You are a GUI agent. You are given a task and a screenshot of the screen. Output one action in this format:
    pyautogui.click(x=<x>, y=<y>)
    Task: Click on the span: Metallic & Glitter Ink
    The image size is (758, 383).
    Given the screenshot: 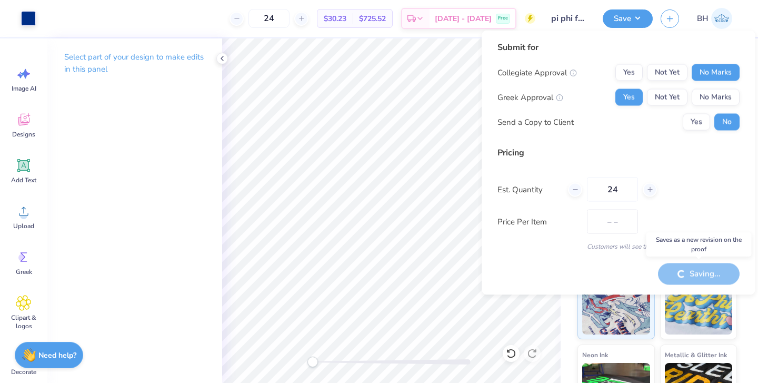 What is the action you would take?
    pyautogui.click(x=696, y=354)
    